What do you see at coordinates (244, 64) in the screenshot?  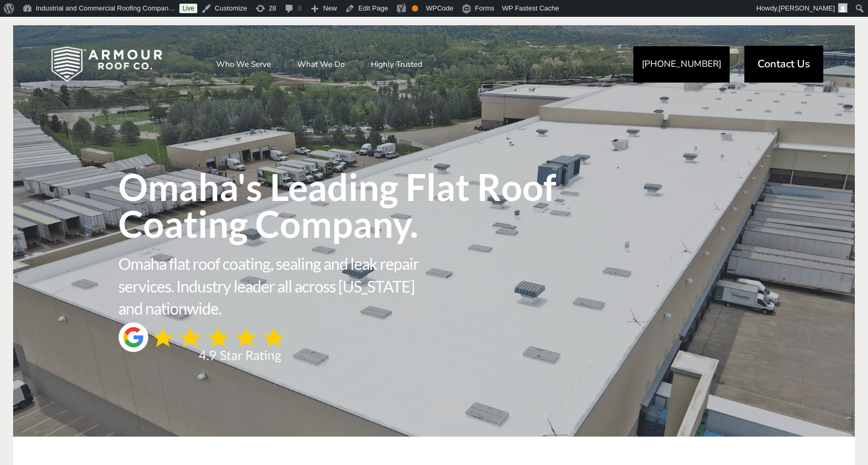 I see `a: Who We Serve` at bounding box center [244, 64].